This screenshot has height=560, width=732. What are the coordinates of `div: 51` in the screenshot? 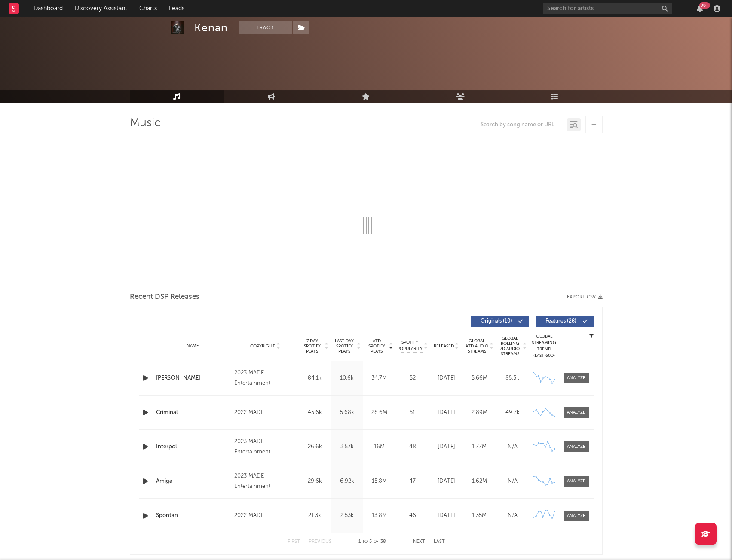 It's located at (413, 412).